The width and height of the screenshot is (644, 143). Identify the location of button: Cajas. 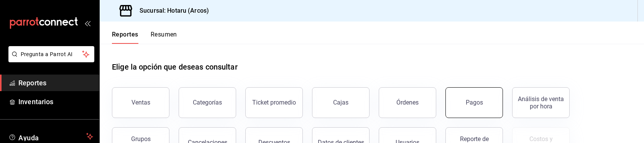
(341, 103).